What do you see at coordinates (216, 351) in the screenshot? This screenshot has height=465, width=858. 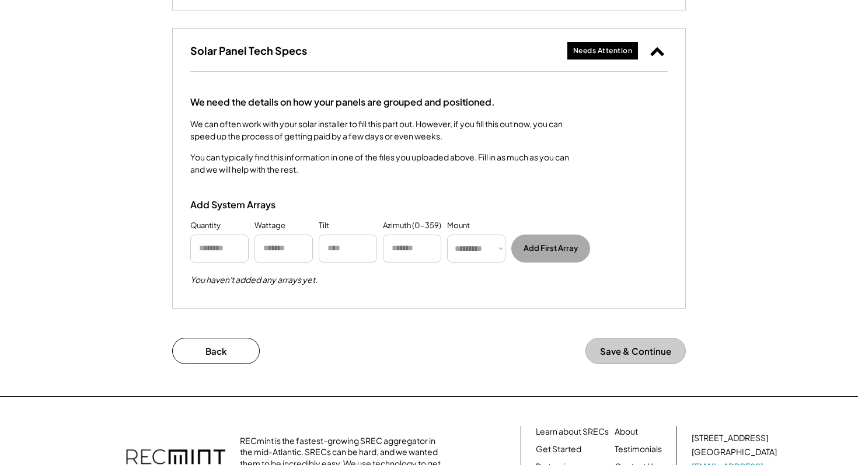 I see `button: Back` at bounding box center [216, 351].